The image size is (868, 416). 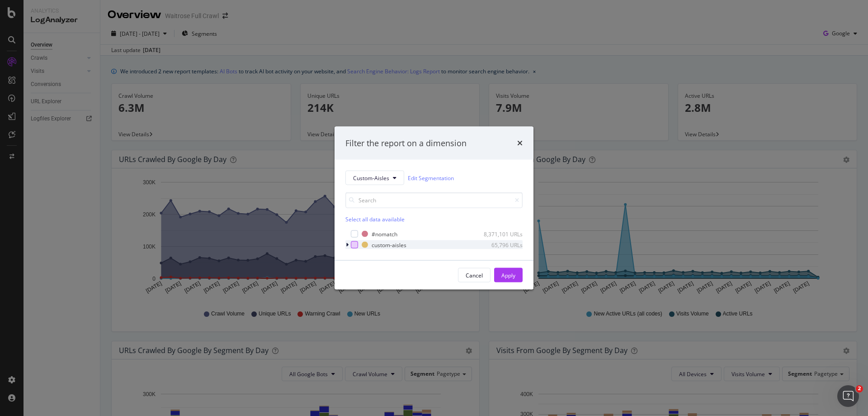 What do you see at coordinates (371, 177) in the screenshot?
I see `span: Custom-Aisles` at bounding box center [371, 177].